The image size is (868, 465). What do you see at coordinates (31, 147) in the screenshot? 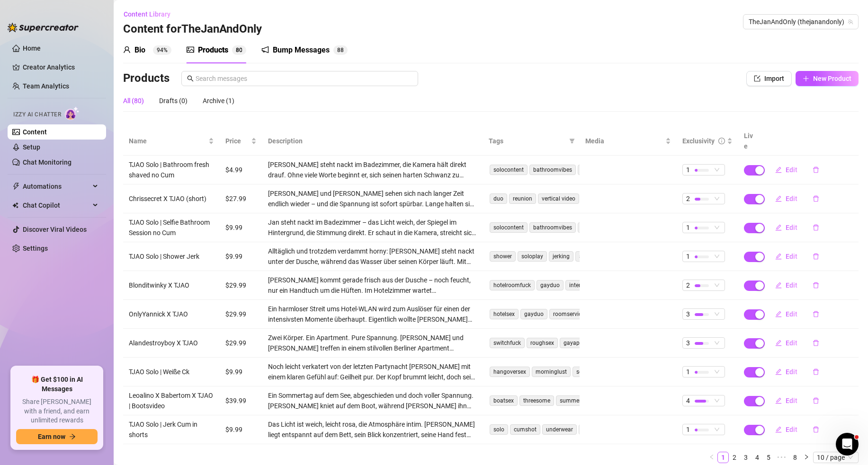
I see `a: Setup` at bounding box center [31, 147].